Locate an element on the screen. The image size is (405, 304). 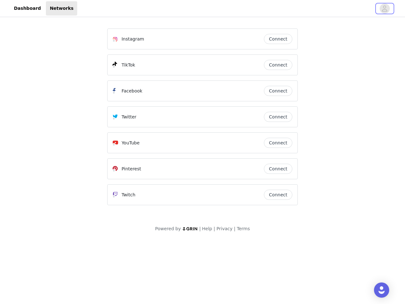
a: Help is located at coordinates (207, 229).